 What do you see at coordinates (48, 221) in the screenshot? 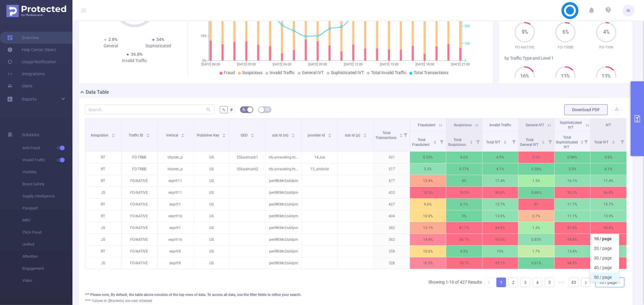
I see `span: MRC` at bounding box center [48, 221].